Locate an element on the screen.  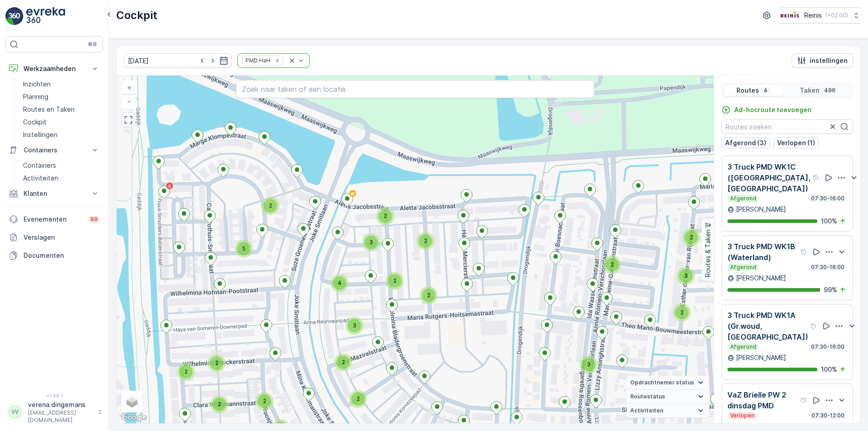
div: VV is located at coordinates (15, 412).